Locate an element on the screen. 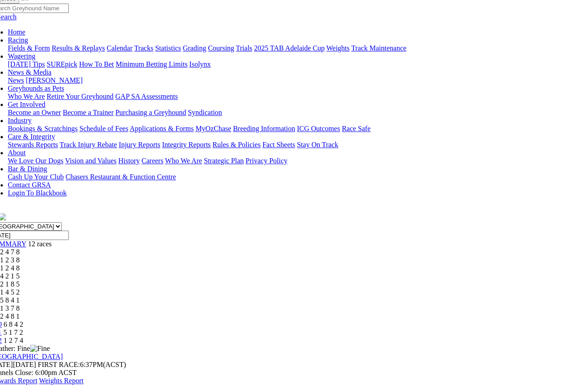 This screenshot has height=392, width=572. div: Bar & Dining is located at coordinates (281, 177).